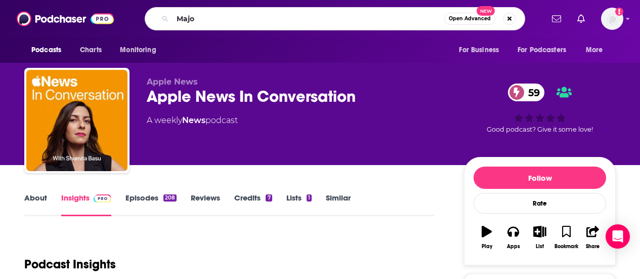 The height and width of the screenshot is (279, 640). I want to click on a: InsightsPodchaser Pro, so click(86, 204).